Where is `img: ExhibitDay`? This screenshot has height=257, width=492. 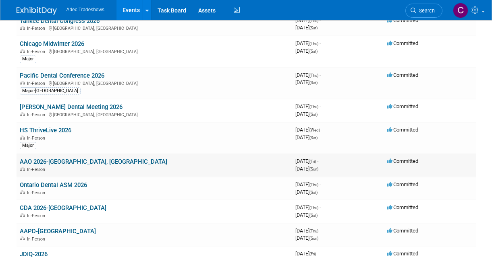
img: ExhibitDay is located at coordinates (37, 11).